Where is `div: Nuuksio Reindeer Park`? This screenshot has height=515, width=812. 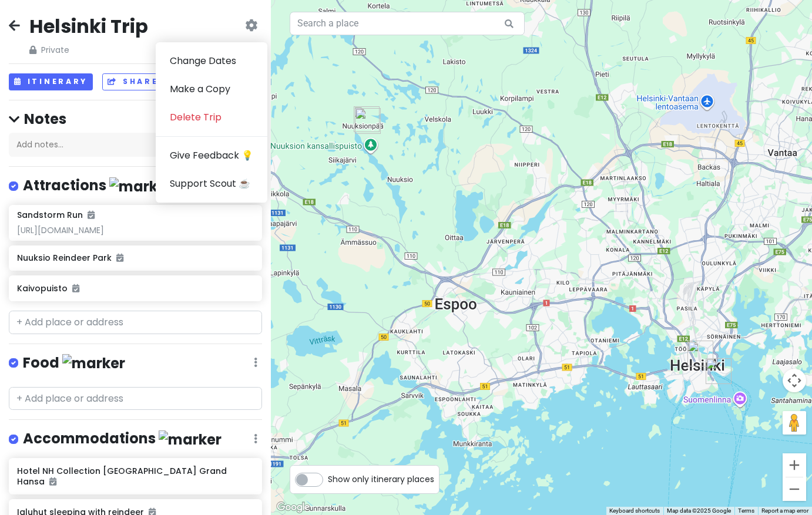
div: Nuuksio Reindeer Park is located at coordinates (368, 121).